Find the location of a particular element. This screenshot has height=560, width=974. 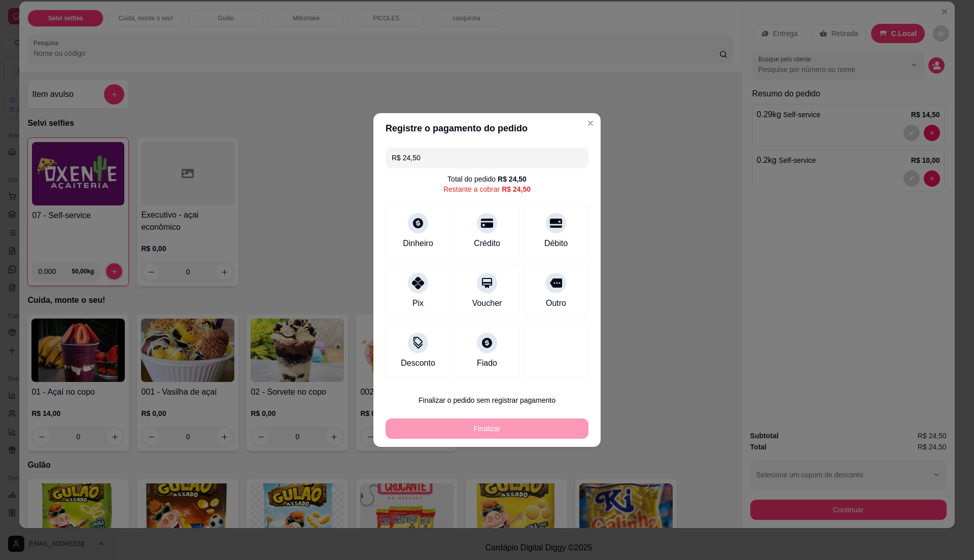

button: Close is located at coordinates (590, 124).